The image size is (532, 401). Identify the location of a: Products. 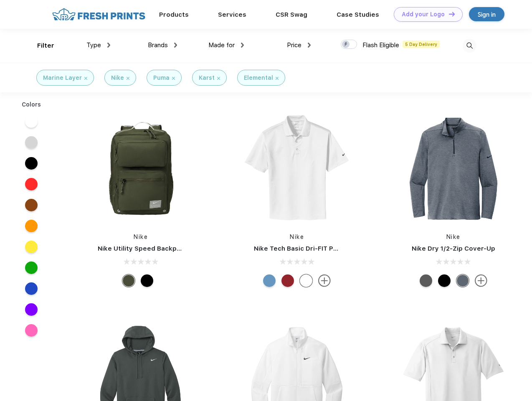
(174, 15).